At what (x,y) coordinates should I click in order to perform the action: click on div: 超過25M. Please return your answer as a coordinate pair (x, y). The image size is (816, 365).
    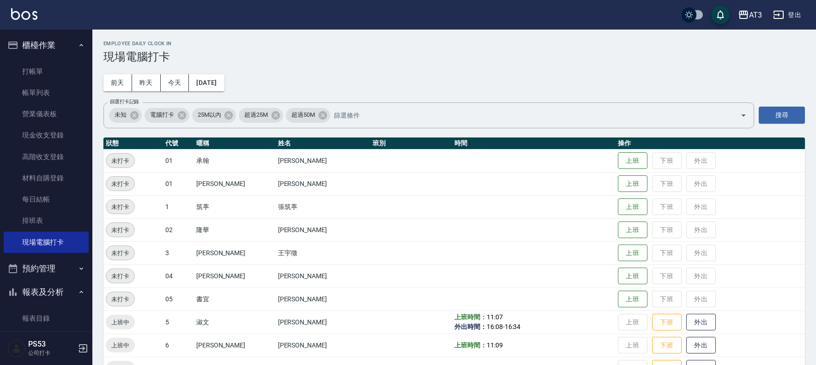
    Looking at the image, I should click on (261, 115).